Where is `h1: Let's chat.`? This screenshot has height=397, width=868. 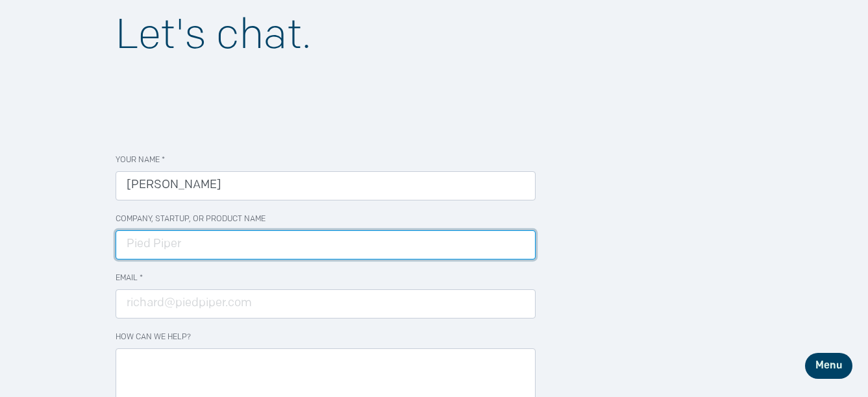 h1: Let's chat. is located at coordinates (434, 38).